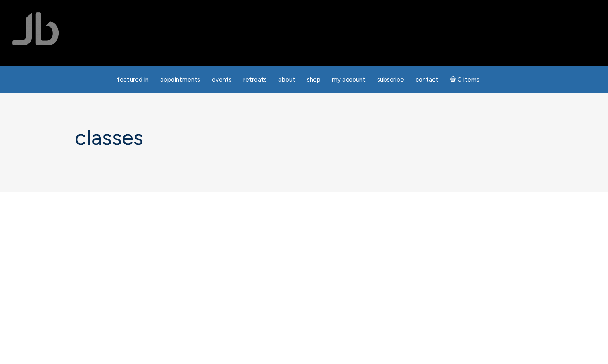 This screenshot has width=608, height=364. What do you see at coordinates (35, 29) in the screenshot?
I see `a: Jamie Butler. The Everyday Medium` at bounding box center [35, 29].